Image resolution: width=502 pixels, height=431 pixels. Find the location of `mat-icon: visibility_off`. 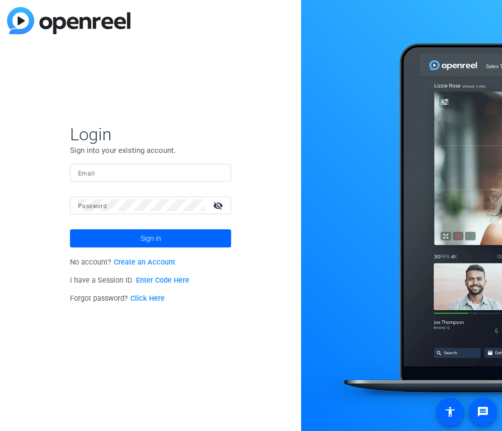

mat-icon: visibility_off is located at coordinates (219, 205).